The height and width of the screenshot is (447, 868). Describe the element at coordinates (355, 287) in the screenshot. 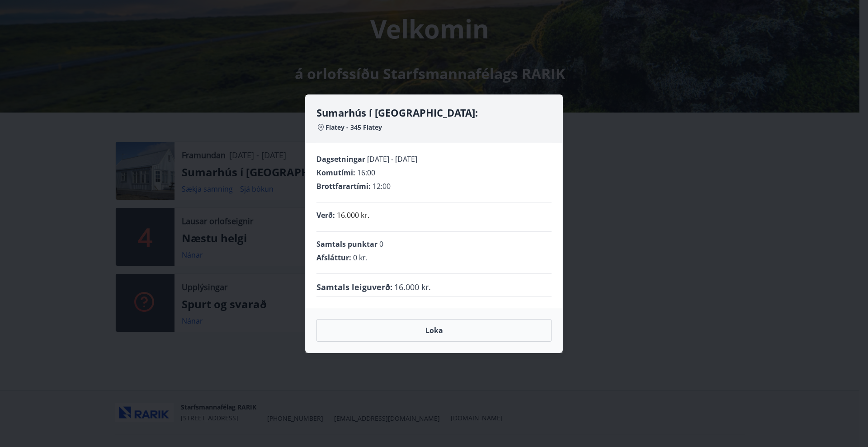

I see `span: Samtals leiguverð :` at that location.